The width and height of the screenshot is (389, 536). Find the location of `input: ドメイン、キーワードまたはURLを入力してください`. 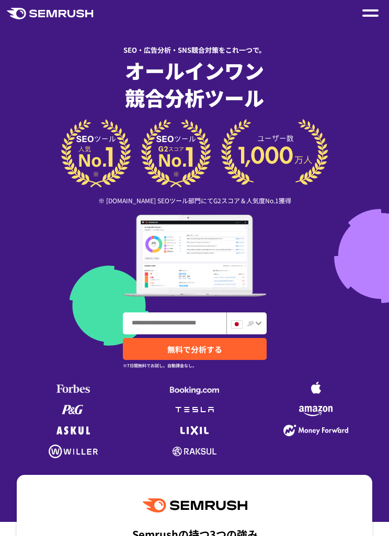

input: ドメイン、キーワードまたはURLを入力してください is located at coordinates (175, 323).